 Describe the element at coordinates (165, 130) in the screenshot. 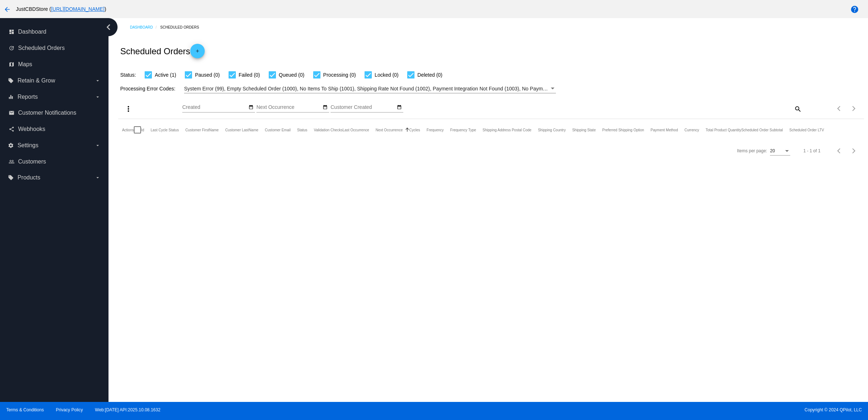

I see `button: Change sorting for LastProcessingCycleId` at that location.